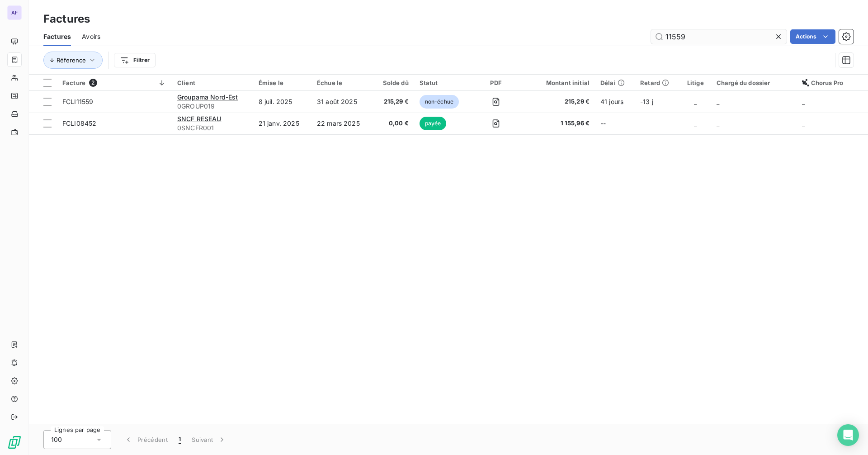  What do you see at coordinates (695, 83) in the screenshot?
I see `div: Litige` at bounding box center [695, 83].